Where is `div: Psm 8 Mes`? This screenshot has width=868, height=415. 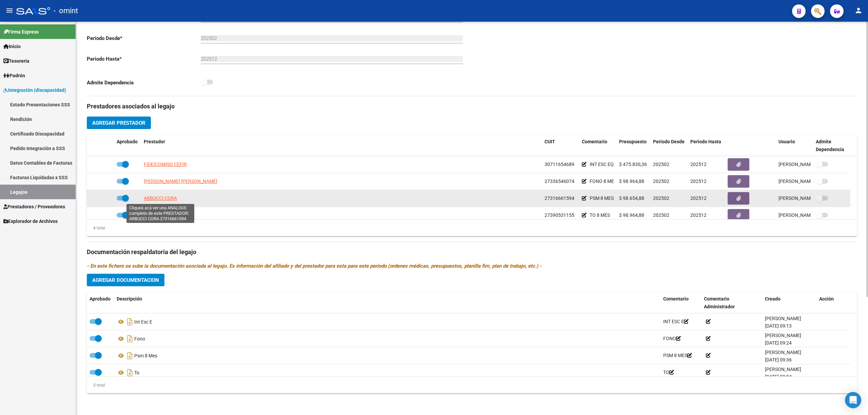
div: Psm 8 Mes is located at coordinates (388, 356).